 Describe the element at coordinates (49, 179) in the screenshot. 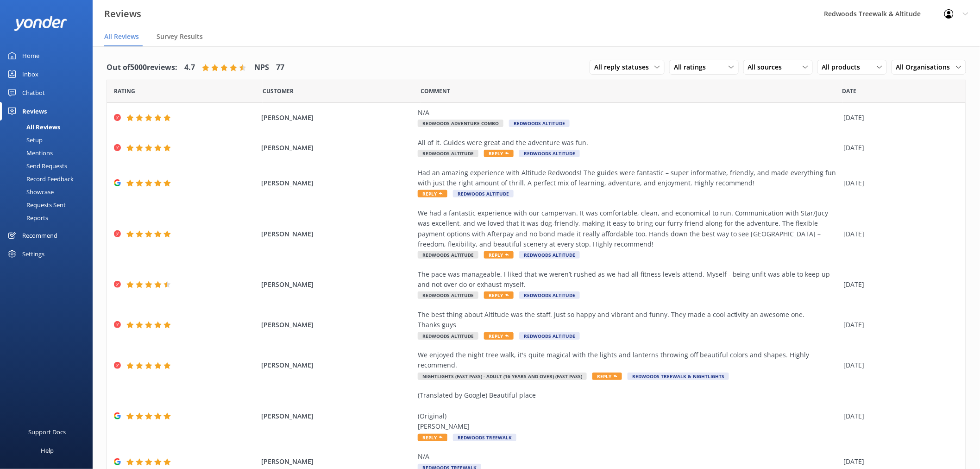

I see `a: Record Feedback` at that location.